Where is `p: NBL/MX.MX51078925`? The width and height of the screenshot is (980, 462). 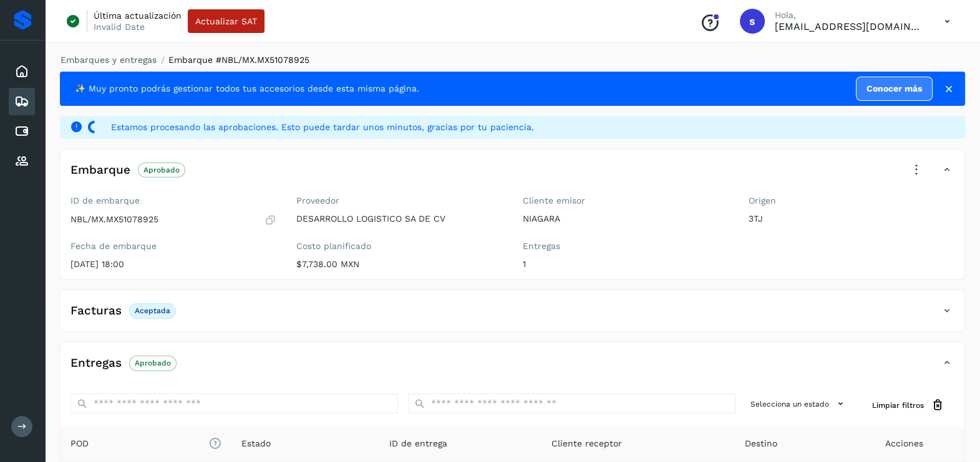
p: NBL/MX.MX51078925 is located at coordinates (114, 219).